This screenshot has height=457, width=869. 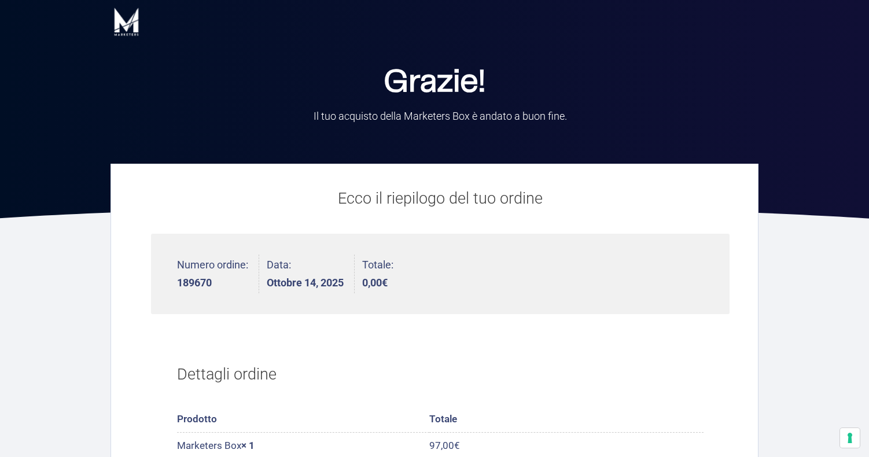 I want to click on li: Numero ordine:, so click(x=218, y=274).